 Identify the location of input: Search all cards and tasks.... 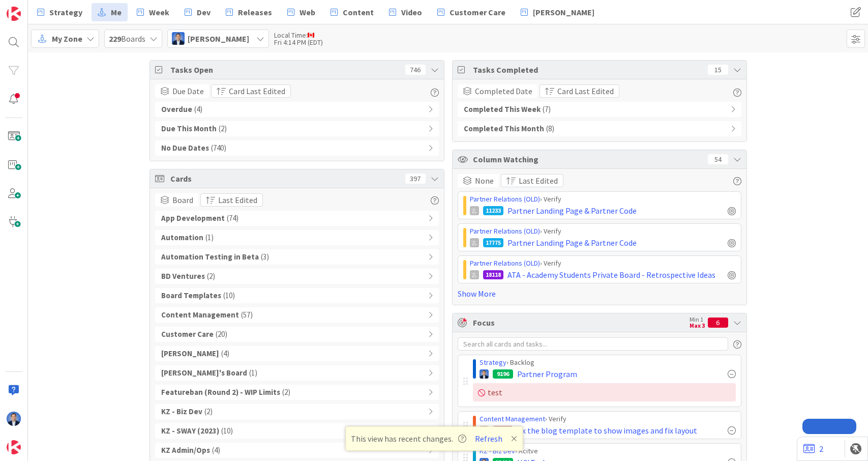
(593, 344).